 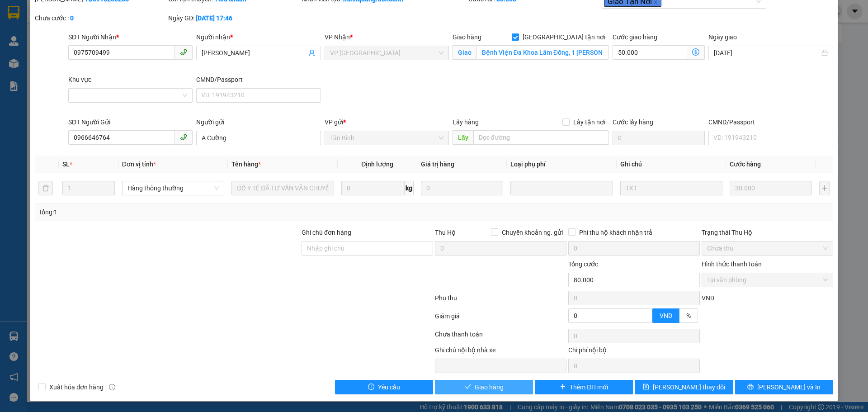 I want to click on span: Giá trị hàng, so click(x=437, y=164).